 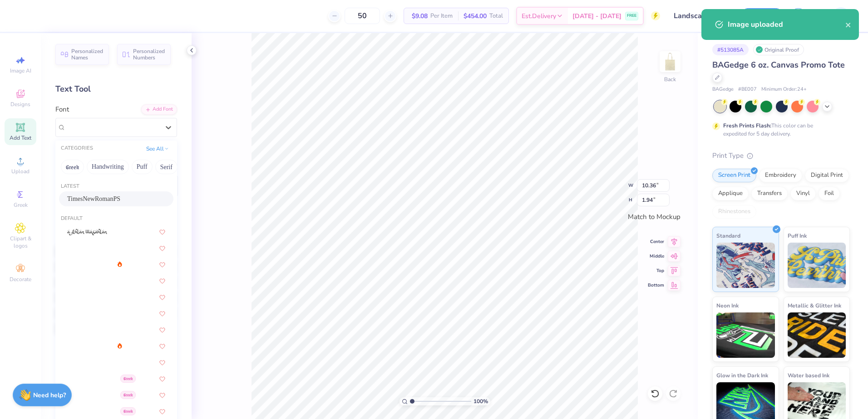 I want to click on span: Personalized Names, so click(x=87, y=55).